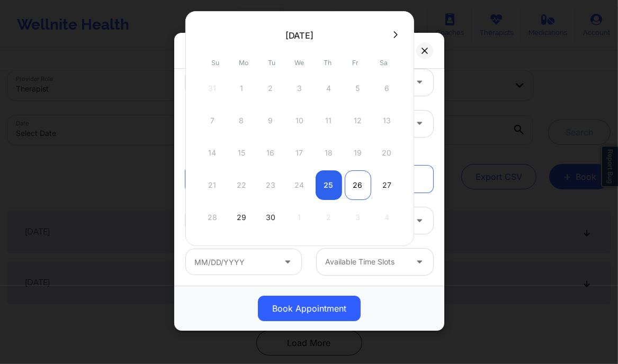  I want to click on button: Book Appointment, so click(309, 309).